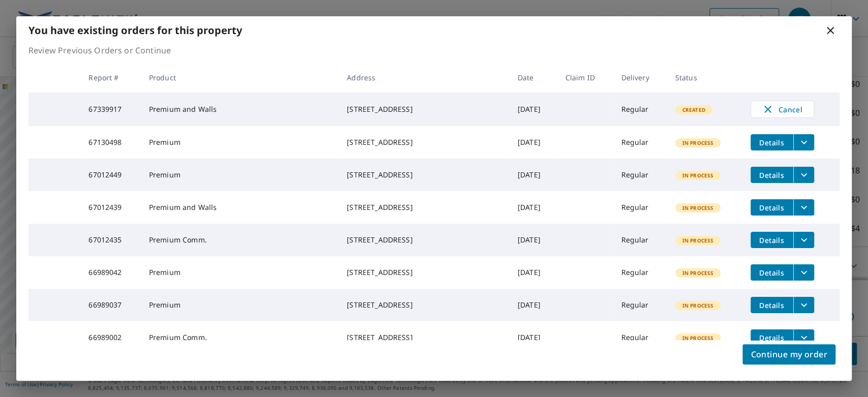 Image resolution: width=868 pixels, height=397 pixels. What do you see at coordinates (110, 175) in the screenshot?
I see `td: 67012449` at bounding box center [110, 175].